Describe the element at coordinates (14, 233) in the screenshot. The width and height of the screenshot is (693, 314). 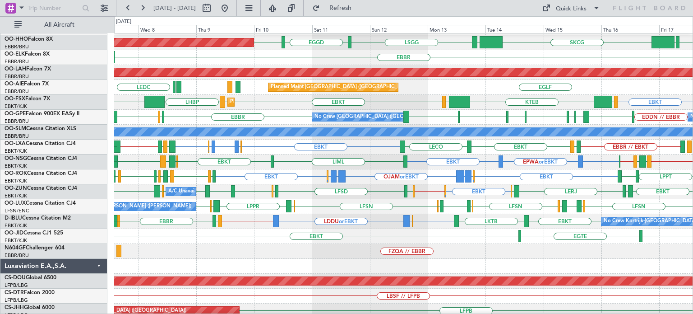
I see `span: OO-JID` at that location.